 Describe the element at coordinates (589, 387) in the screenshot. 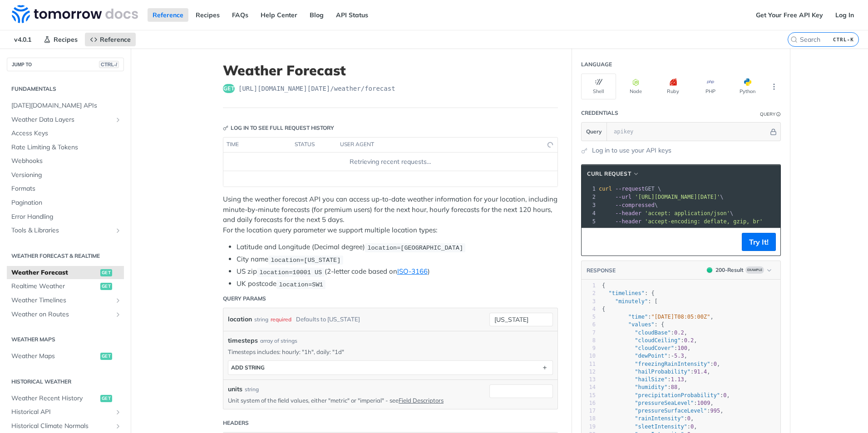

I see `div: 14` at that location.